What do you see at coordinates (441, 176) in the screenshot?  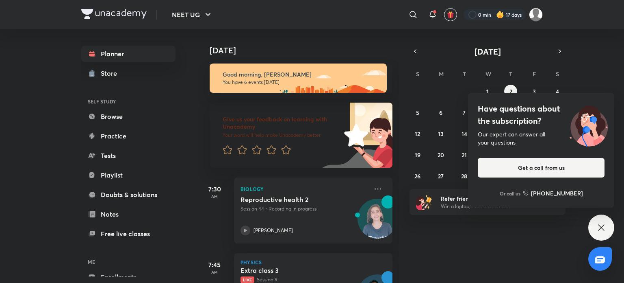 I see `button: October 27, 2025` at bounding box center [441, 176].